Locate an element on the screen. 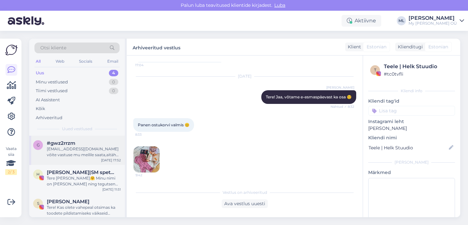  div: # tc0tvfli is located at coordinates (418, 74).